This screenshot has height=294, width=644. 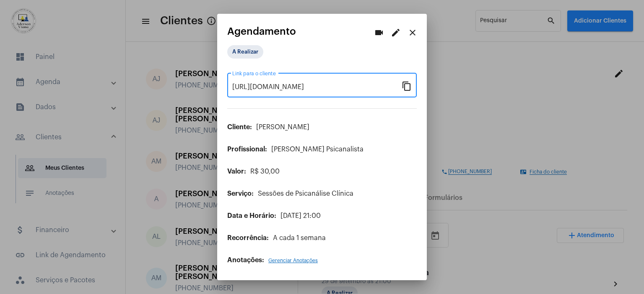 What do you see at coordinates (239, 127) in the screenshot?
I see `span: Cliente:` at bounding box center [239, 127].